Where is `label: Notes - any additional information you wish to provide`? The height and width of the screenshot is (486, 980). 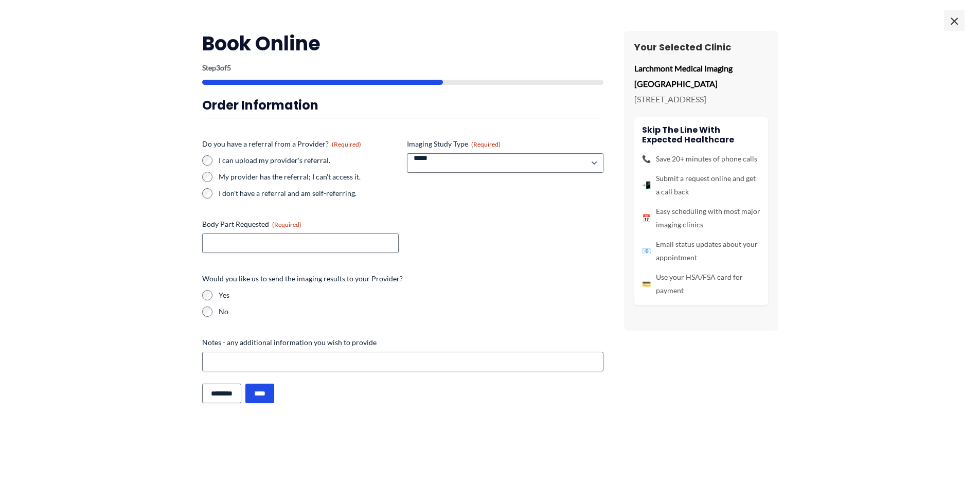 label: Notes - any additional information you wish to provide is located at coordinates (403, 342).